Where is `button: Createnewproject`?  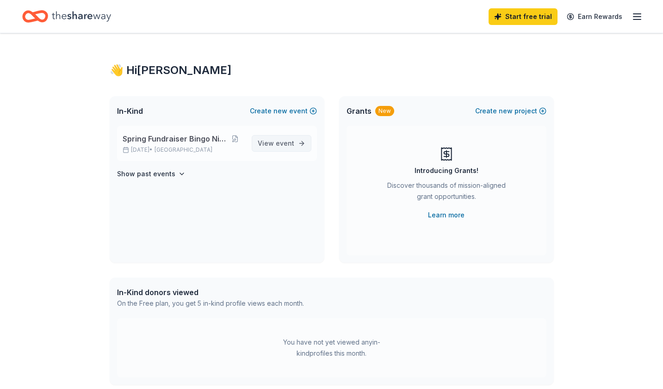 button: Createnewproject is located at coordinates (511, 111).